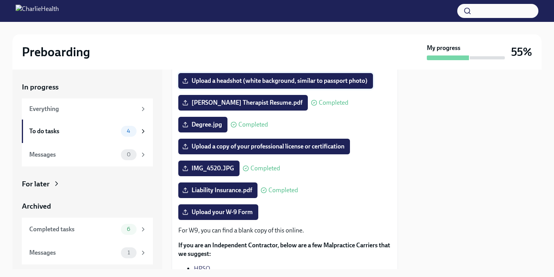  What do you see at coordinates (83, 109) in the screenshot?
I see `div: Everything` at bounding box center [83, 109].